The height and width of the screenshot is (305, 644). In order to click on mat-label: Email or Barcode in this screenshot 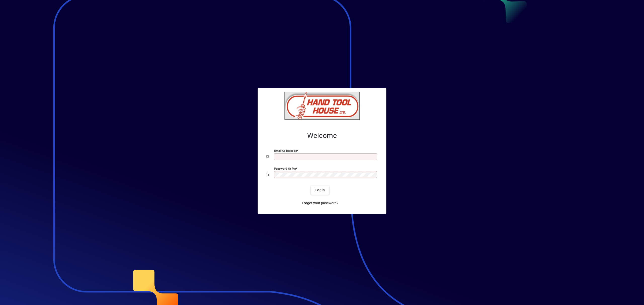, I will do `click(285, 150)`.